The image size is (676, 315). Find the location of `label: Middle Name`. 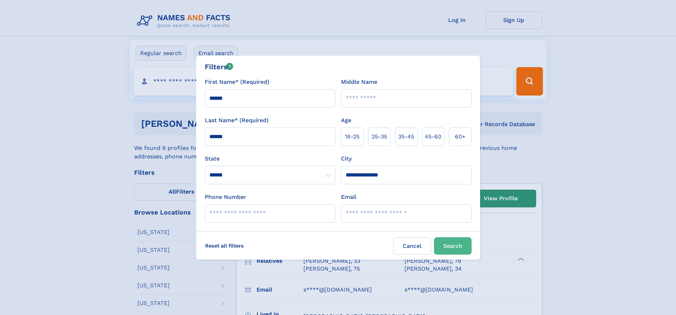

label: Middle Name is located at coordinates (359, 82).